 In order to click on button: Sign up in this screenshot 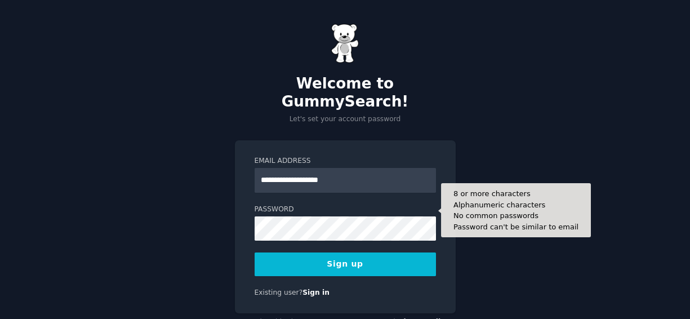, I will do `click(345, 264)`.